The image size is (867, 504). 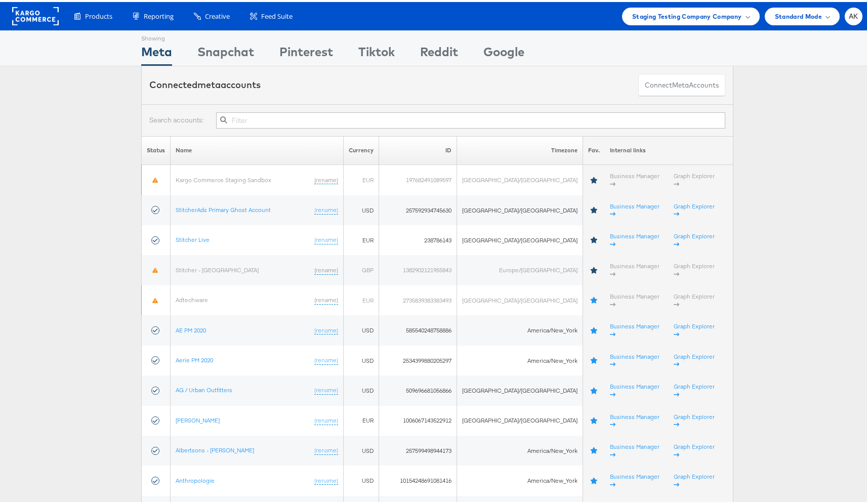 What do you see at coordinates (306, 52) in the screenshot?
I see `div: Pinterest` at bounding box center [306, 52].